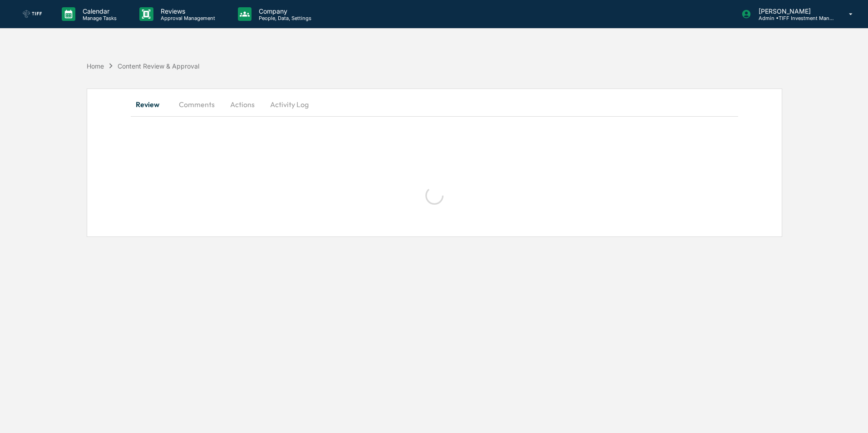 The image size is (868, 433). Describe the element at coordinates (151, 104) in the screenshot. I see `button: Review` at that location.